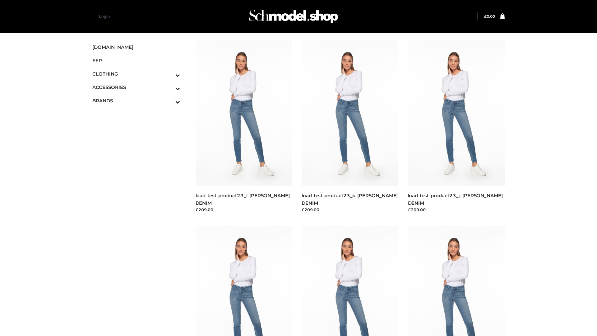  Describe the element at coordinates (136, 87) in the screenshot. I see `span: ACCESSORIES` at that location.